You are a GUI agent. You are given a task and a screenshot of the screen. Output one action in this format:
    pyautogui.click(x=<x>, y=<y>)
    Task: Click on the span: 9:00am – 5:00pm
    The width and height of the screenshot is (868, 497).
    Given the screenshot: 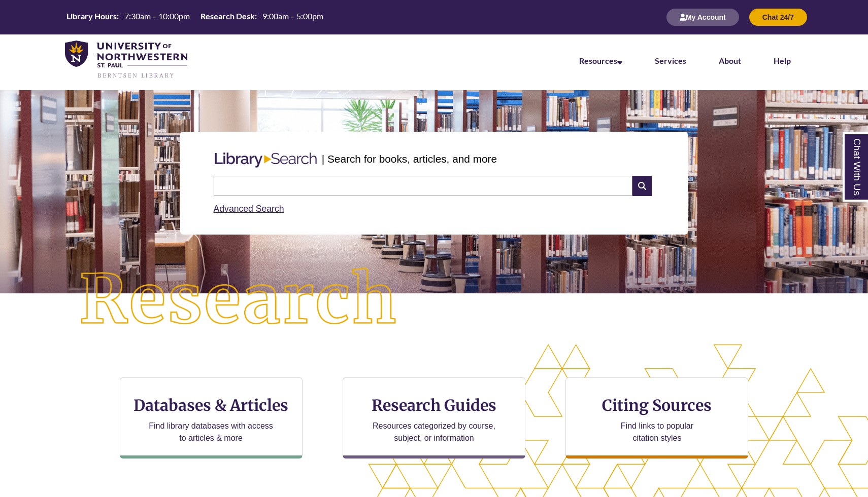 What is the action you would take?
    pyautogui.click(x=293, y=16)
    